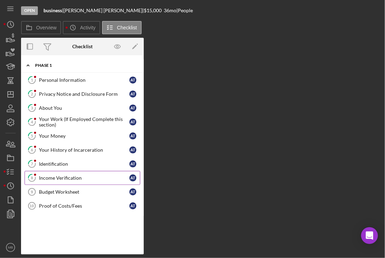 This screenshot has width=385, height=258. I want to click on div: Open, so click(29, 11).